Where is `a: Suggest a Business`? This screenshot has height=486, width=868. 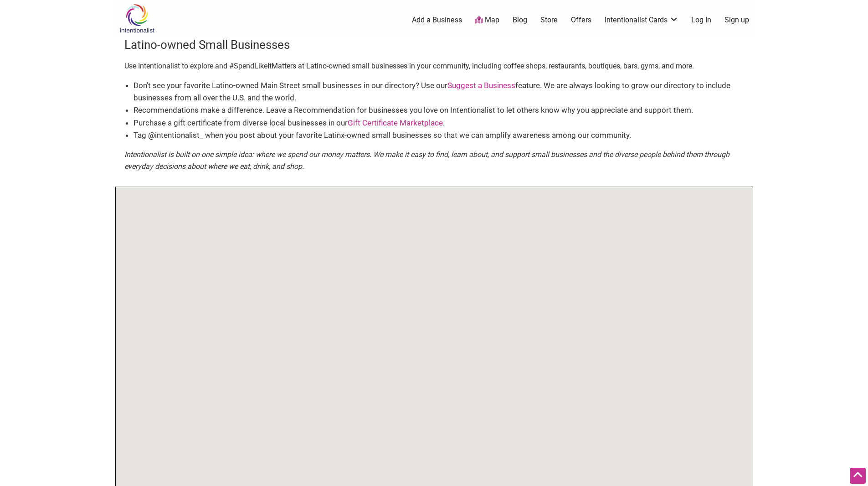
a: Suggest a Business is located at coordinates (481, 85).